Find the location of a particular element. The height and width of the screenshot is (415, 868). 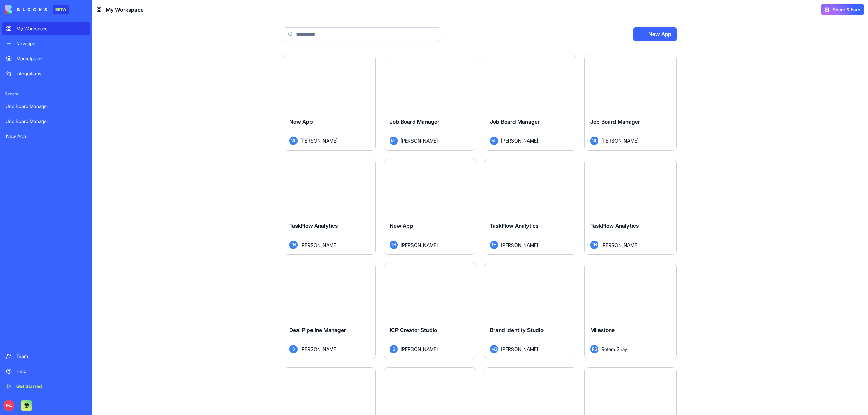

a: Integrations is located at coordinates (46, 74).